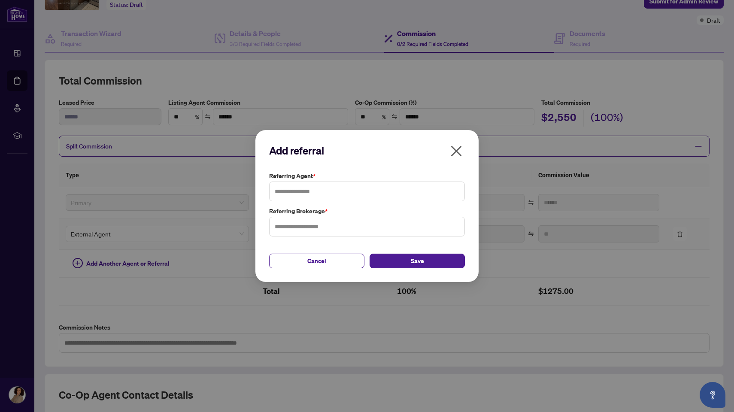  Describe the element at coordinates (317, 261) in the screenshot. I see `button: Cancel` at that location.